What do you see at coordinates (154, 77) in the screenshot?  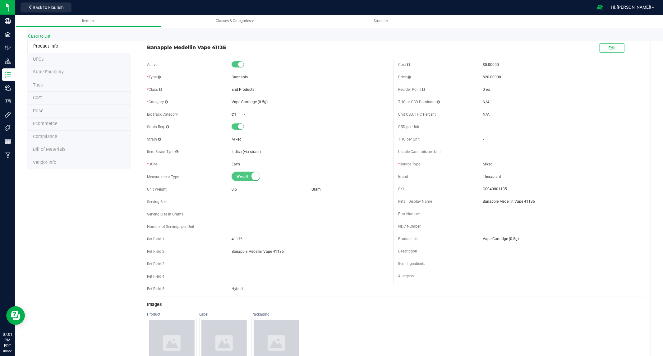 I see `span: Type` at bounding box center [154, 77].